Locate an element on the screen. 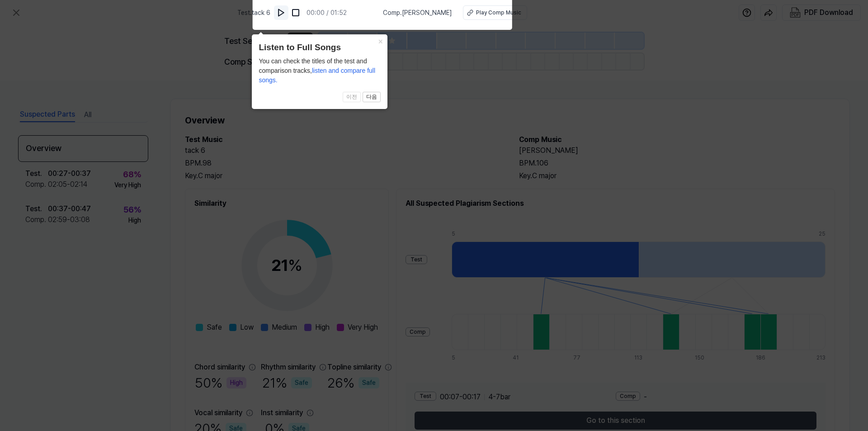 The image size is (868, 431). header: Listen to Full Songs is located at coordinates (319, 47).